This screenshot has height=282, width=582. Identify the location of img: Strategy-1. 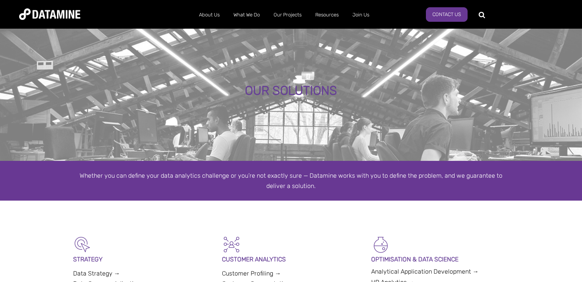
(83, 245).